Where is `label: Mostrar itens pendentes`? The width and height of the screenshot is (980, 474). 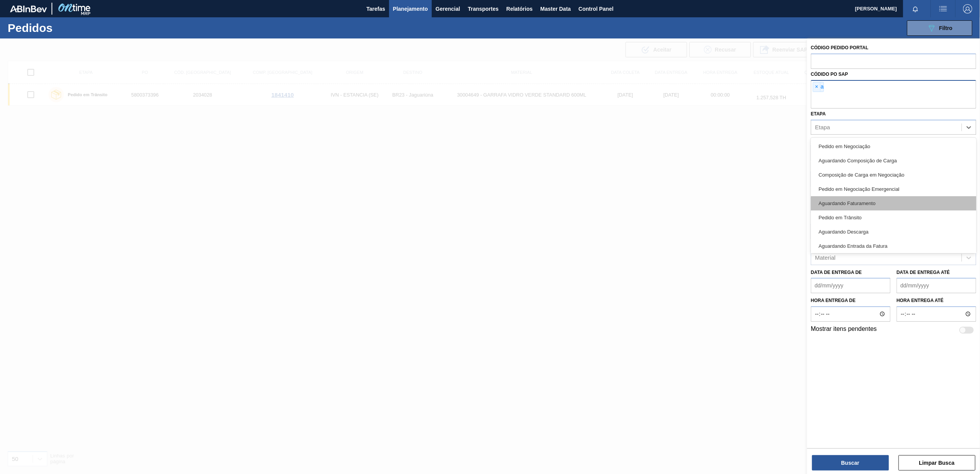
label: Mostrar itens pendentes is located at coordinates (844, 331).